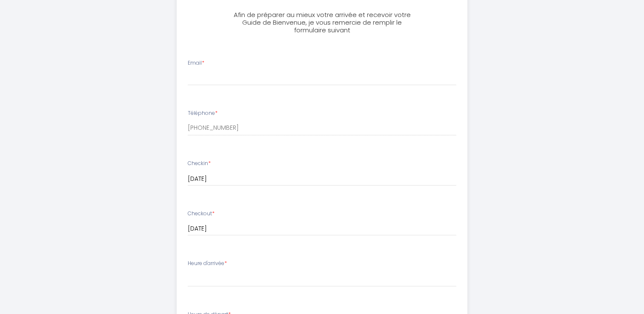  I want to click on label: Checkout, so click(201, 214).